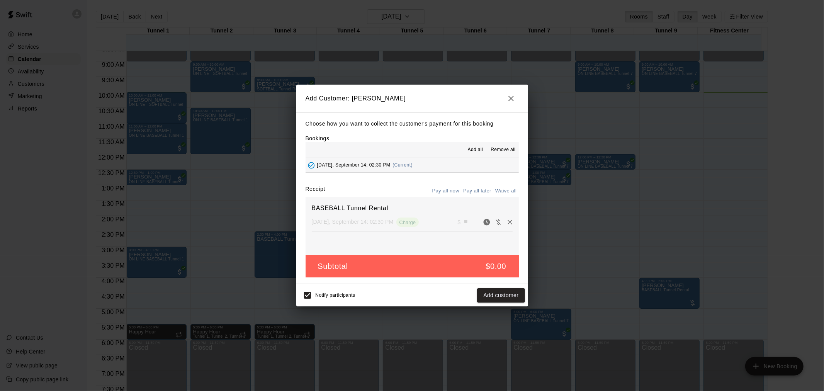 The width and height of the screenshot is (824, 391). I want to click on span: Add all, so click(476, 150).